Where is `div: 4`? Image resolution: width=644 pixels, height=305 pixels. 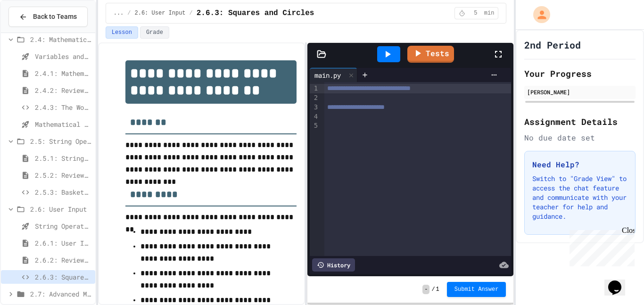 div: 4 is located at coordinates (315, 117).